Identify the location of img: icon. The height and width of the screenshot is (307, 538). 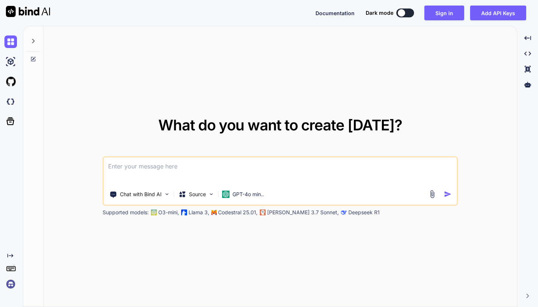
(447, 194).